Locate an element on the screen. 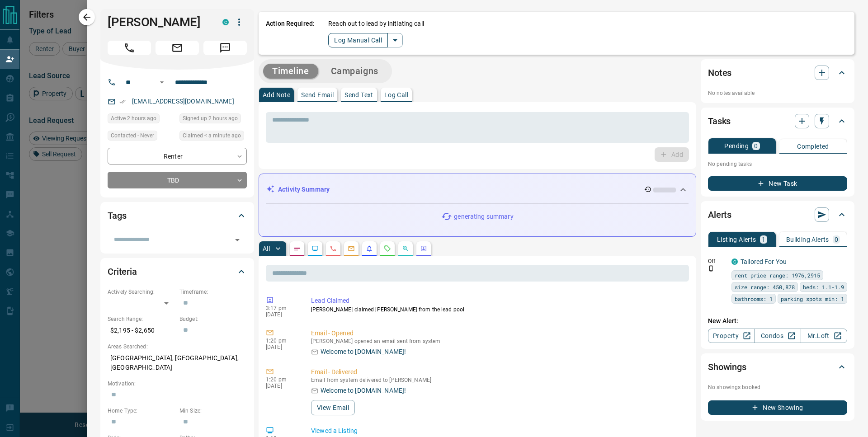 The image size is (868, 437). div: Showings is located at coordinates (778, 367).